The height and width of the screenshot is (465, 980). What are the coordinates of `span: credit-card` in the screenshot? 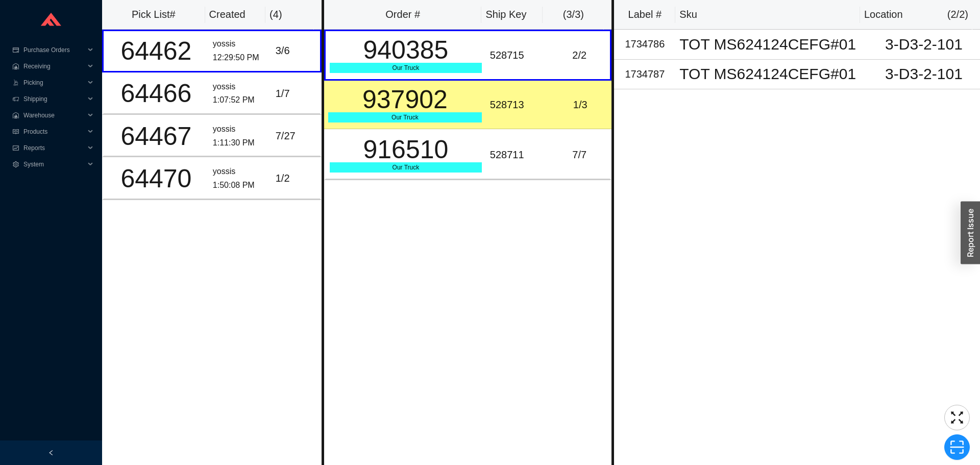 It's located at (16, 50).